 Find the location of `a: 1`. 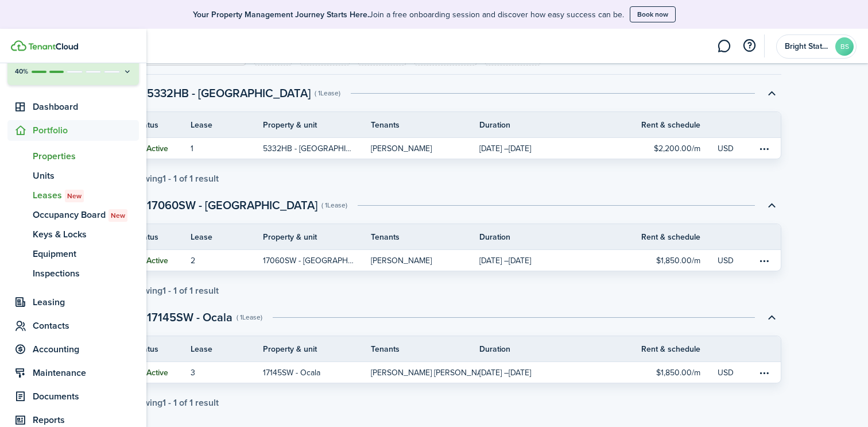

a: 1 is located at coordinates (226, 148).